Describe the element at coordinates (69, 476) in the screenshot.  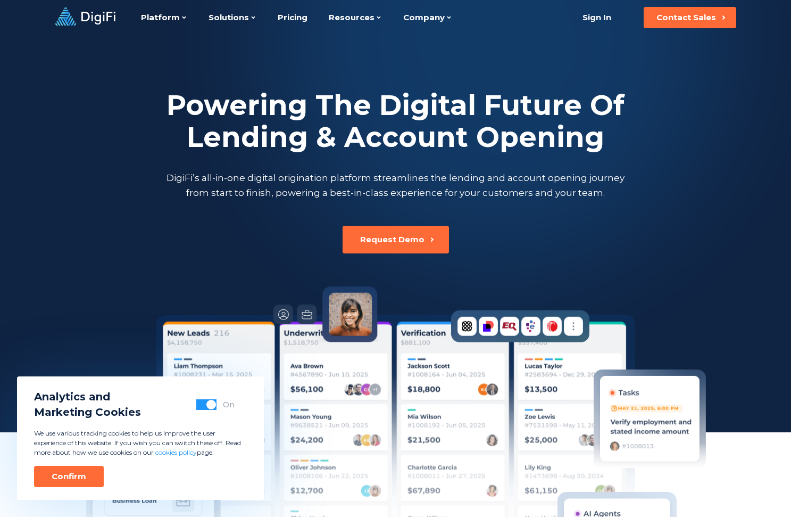
I see `button: Confirm` at that location.